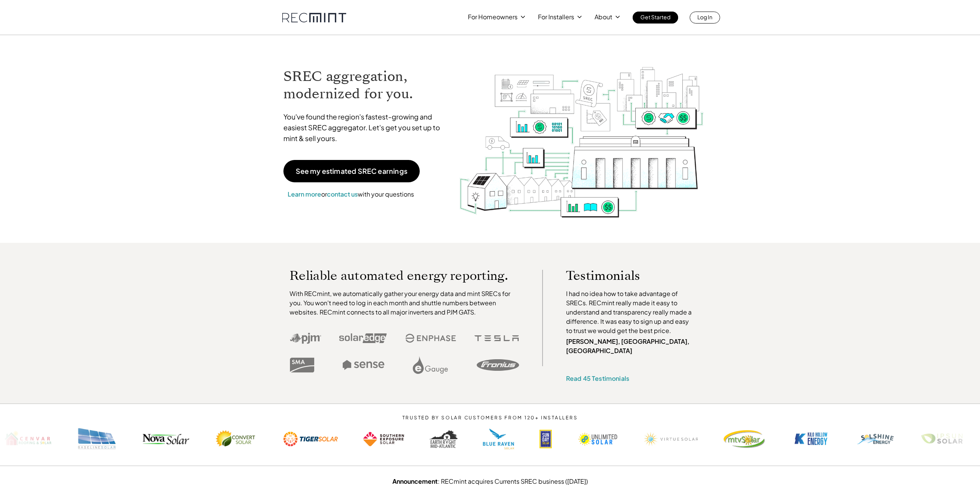  What do you see at coordinates (490, 418) in the screenshot?
I see `p: TRUSTED BY SOLAR CUSTOMERS FROM 120+ INSTALLERS` at bounding box center [490, 418].